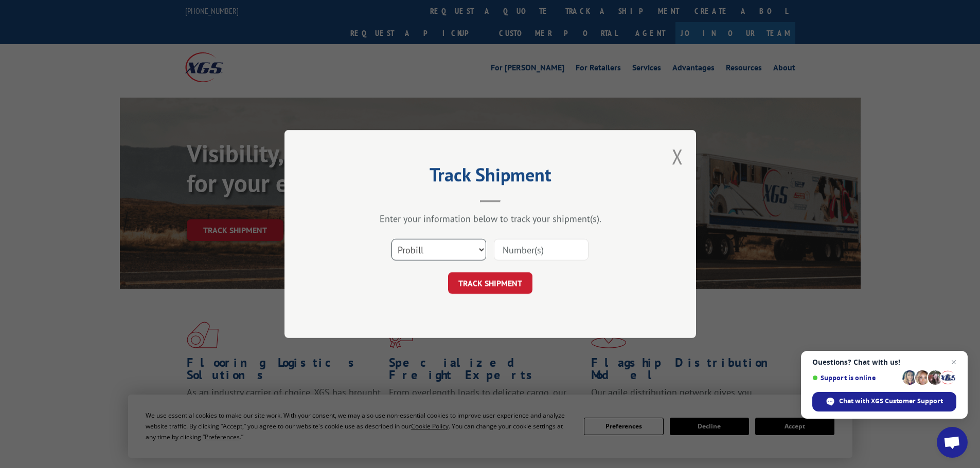 The width and height of the screenshot is (980, 468). Describe the element at coordinates (490, 178) in the screenshot. I see `h2: Track Shipment` at that location.